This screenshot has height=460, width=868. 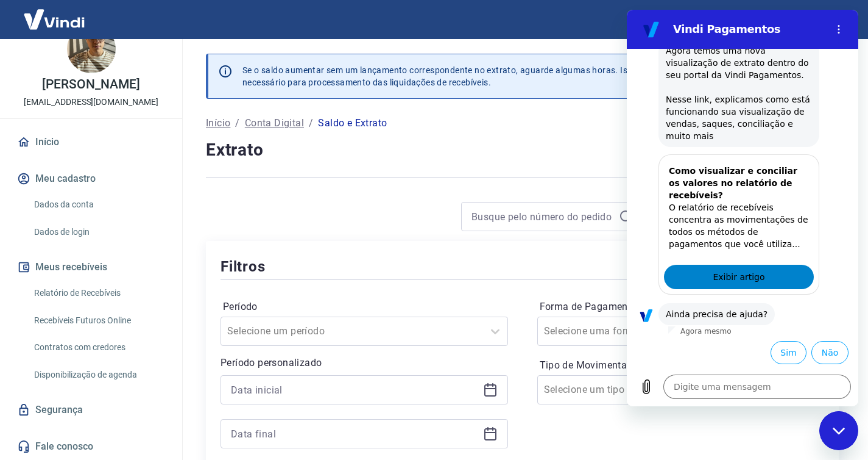 What do you see at coordinates (91, 48) in the screenshot?
I see `img: f882aa9d-258a-419a-b930-6207a7804c9c.jpeg` at bounding box center [91, 48].